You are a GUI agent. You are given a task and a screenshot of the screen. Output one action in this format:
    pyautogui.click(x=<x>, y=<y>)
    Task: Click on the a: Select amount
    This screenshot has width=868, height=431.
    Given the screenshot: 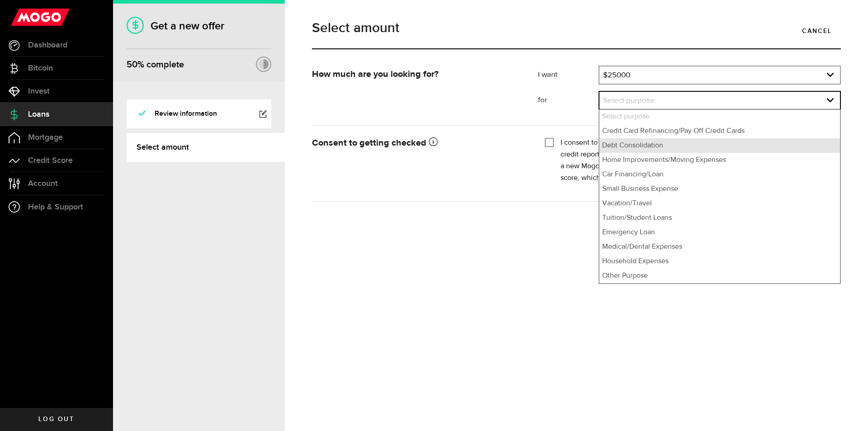 What is the action you would take?
    pyautogui.click(x=206, y=148)
    